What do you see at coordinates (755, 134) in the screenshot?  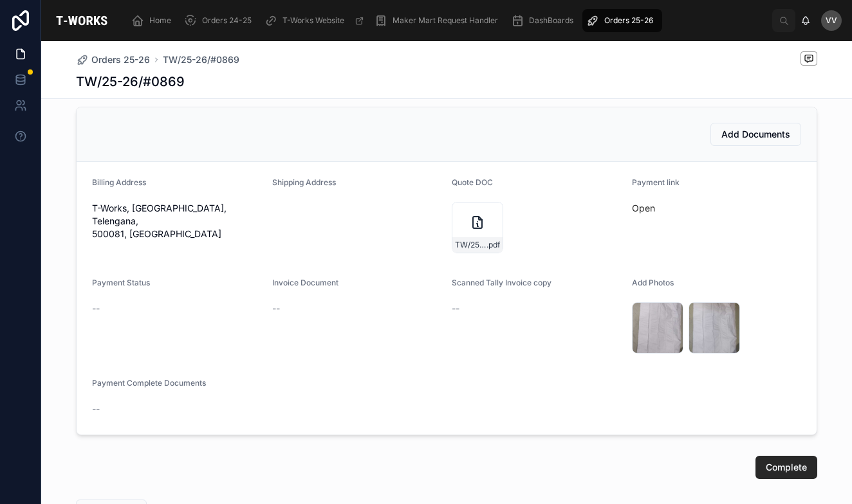 I see `button: Add Documents` at bounding box center [755, 134].